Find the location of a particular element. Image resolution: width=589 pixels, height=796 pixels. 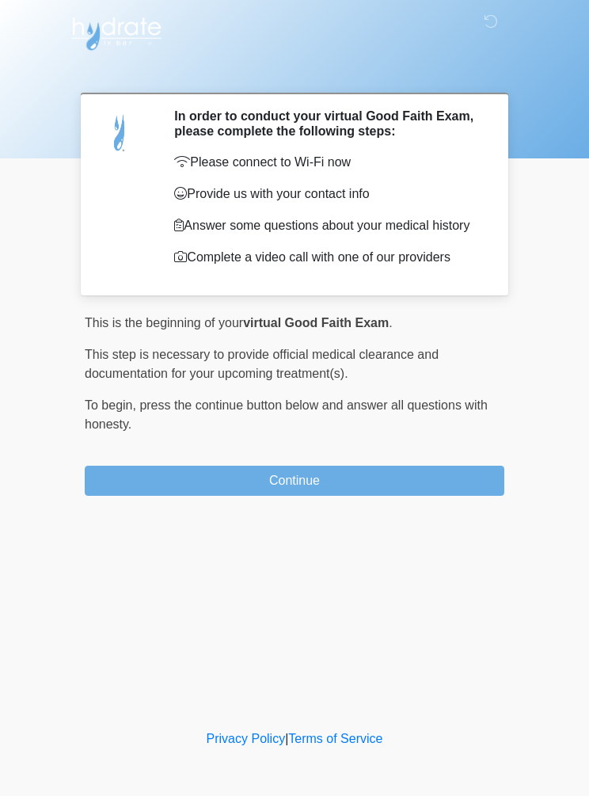

span: This step is necessary to provide official medical clearance and documentation for your upcoming ... is located at coordinates (261, 363).